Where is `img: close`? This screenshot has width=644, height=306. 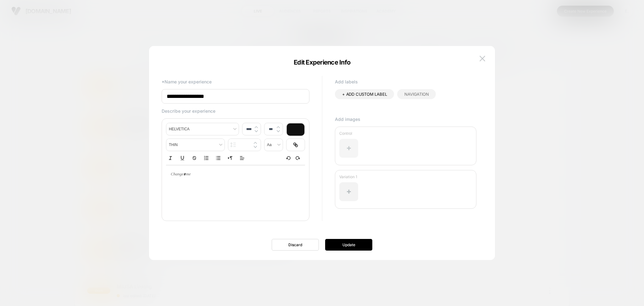 img: close is located at coordinates (482, 58).